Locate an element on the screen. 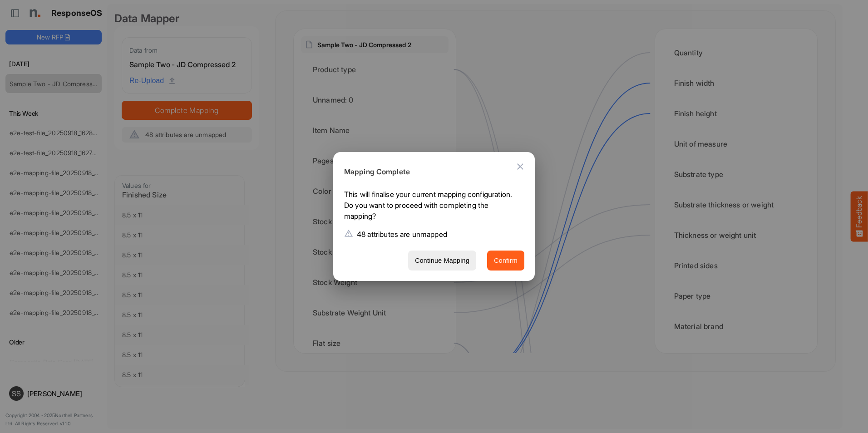 The image size is (868, 433). button: Continue Mapping is located at coordinates (442, 260).